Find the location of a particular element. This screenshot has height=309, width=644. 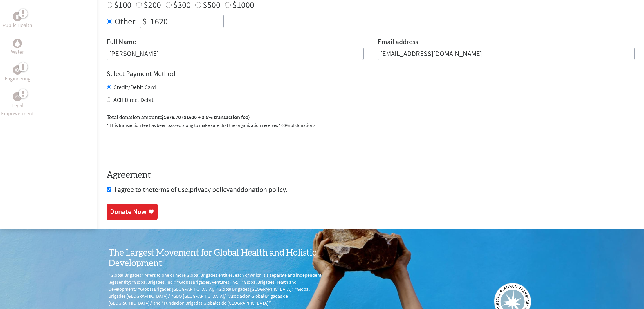

a: terms of use is located at coordinates (170, 189).